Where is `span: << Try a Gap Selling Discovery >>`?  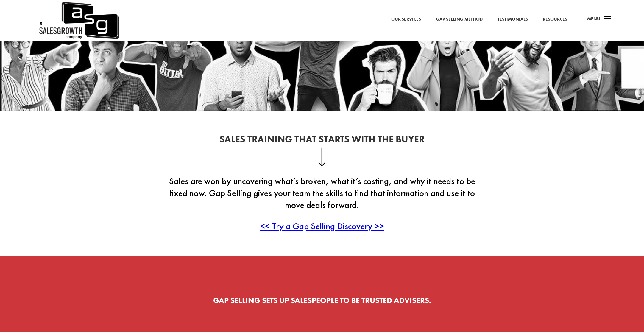 span: << Try a Gap Selling Discovery >> is located at coordinates (322, 226).